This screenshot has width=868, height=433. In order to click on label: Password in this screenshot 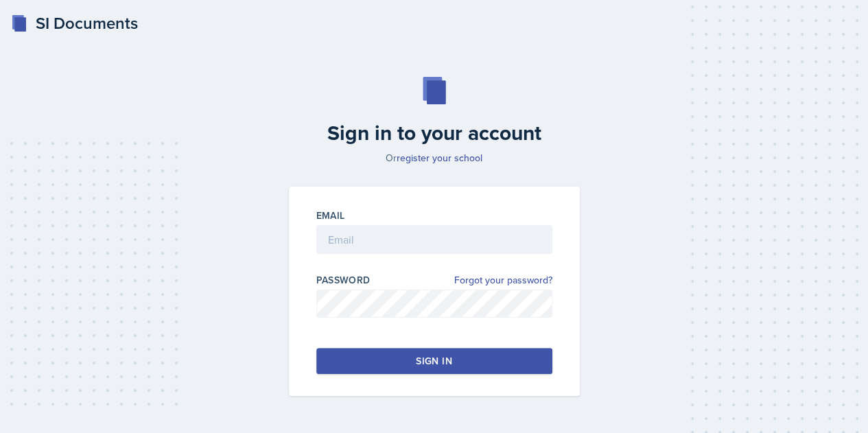, I will do `click(343, 280)`.